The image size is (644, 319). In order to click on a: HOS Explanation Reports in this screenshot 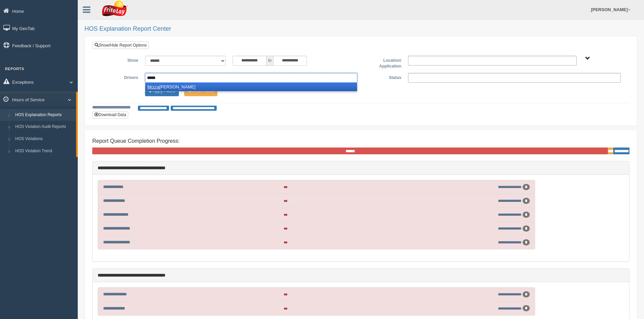, I will do `click(44, 115)`.